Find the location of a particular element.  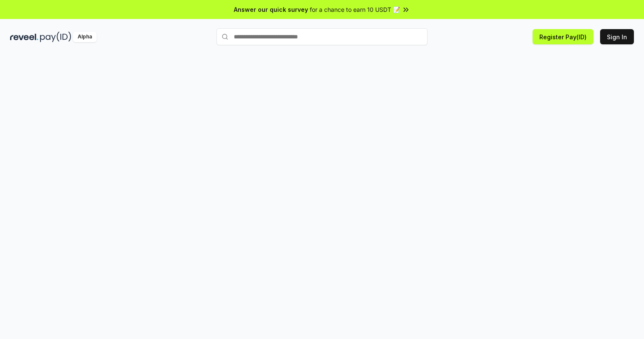

button: Register Pay(ID) is located at coordinates (563, 37).